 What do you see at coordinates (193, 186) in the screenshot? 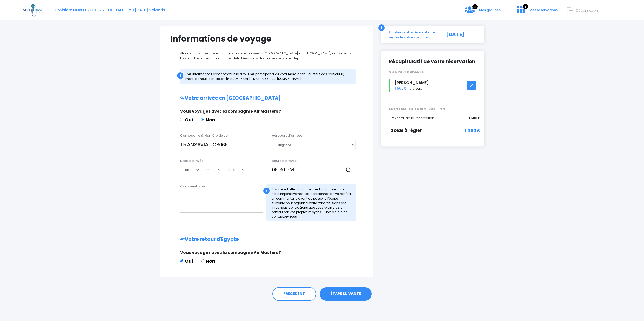
I see `label: Commentaires` at bounding box center [193, 186].